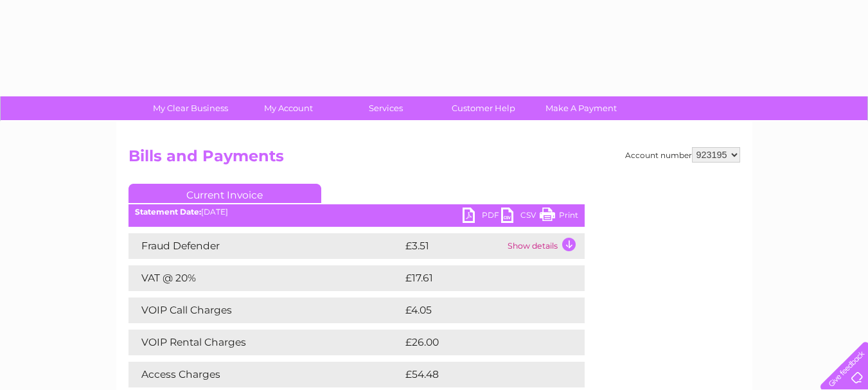  Describe the element at coordinates (482, 217) in the screenshot. I see `a: PDF` at that location.